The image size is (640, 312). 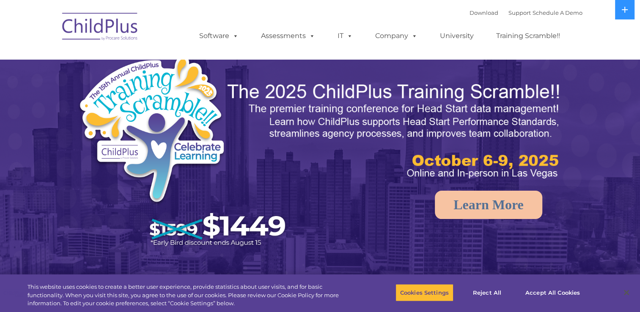 What do you see at coordinates (553, 293) in the screenshot?
I see `button: Accept All Cookies` at bounding box center [553, 293].